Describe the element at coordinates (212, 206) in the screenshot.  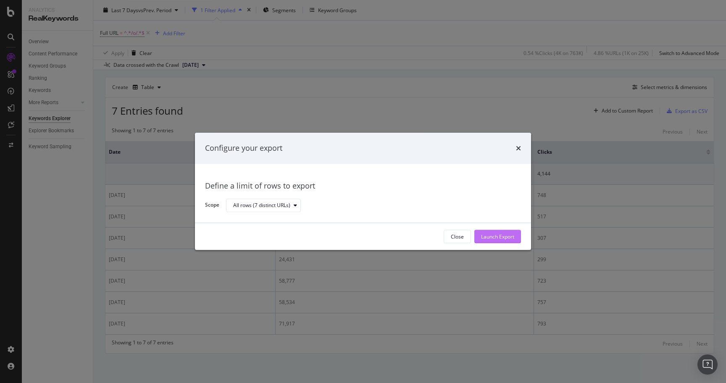
I see `label: Scope` at that location.